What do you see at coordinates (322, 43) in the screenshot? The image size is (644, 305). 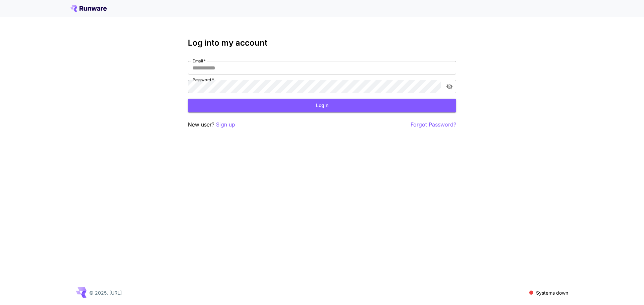 I see `h3: Log into my account` at bounding box center [322, 43].